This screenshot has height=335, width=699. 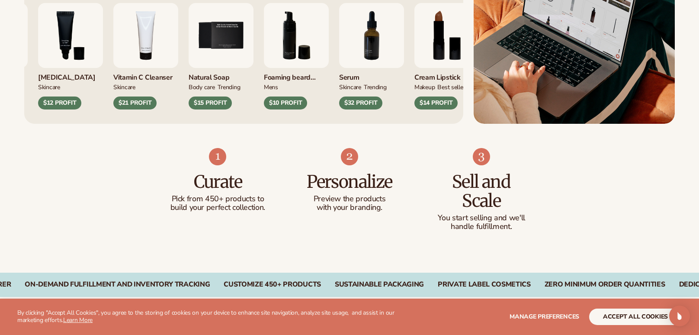 What do you see at coordinates (296, 35) in the screenshot?
I see `img: Foaming beard wash.` at bounding box center [296, 35].